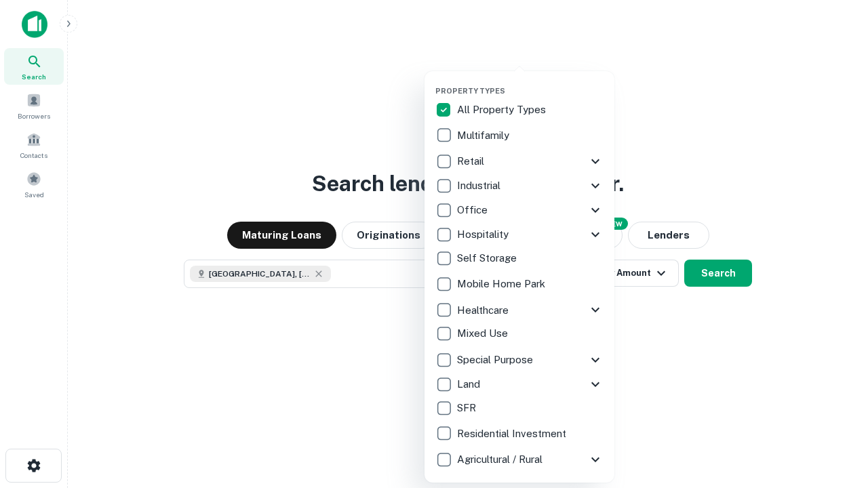 The width and height of the screenshot is (868, 488). Describe the element at coordinates (519, 161) in the screenshot. I see `div: Retail` at that location.